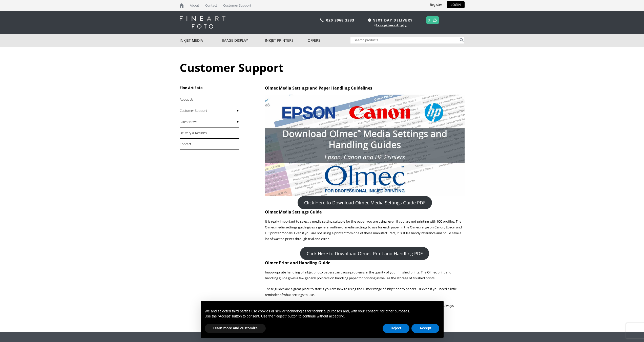  Describe the element at coordinates (365, 212) in the screenshot. I see `h2: Olmec Media Settings Guide` at that location.